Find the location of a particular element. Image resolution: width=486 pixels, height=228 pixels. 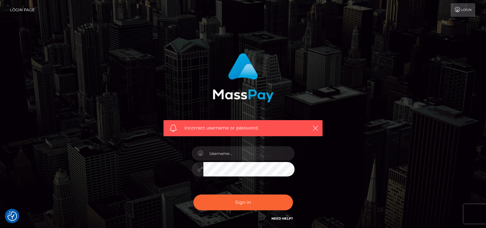

a: Need Help? is located at coordinates (282, 218).